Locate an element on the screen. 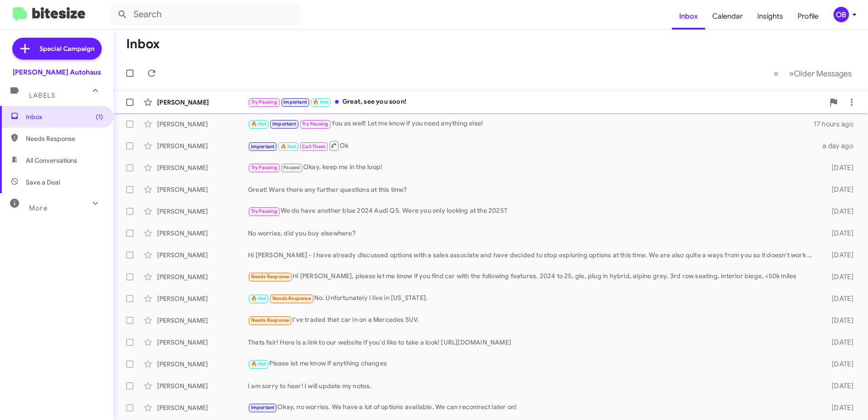 The image size is (868, 420). div: I am sorry to hear! I will update my notes. is located at coordinates (532, 386).